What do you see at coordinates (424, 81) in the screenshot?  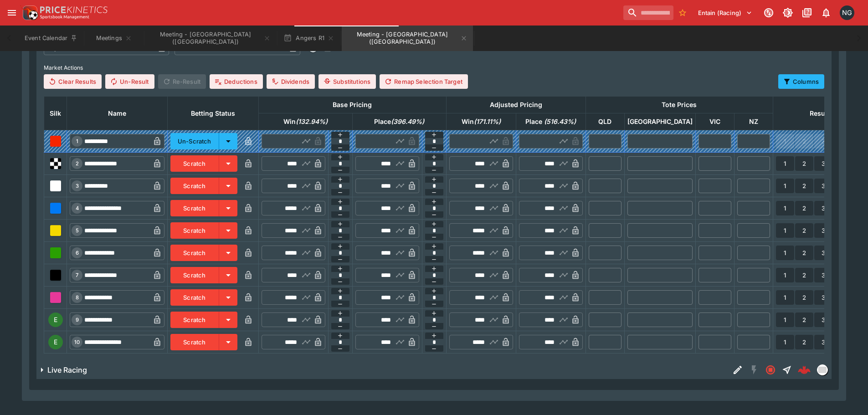 I see `button: Remap Selection Target` at bounding box center [424, 81].